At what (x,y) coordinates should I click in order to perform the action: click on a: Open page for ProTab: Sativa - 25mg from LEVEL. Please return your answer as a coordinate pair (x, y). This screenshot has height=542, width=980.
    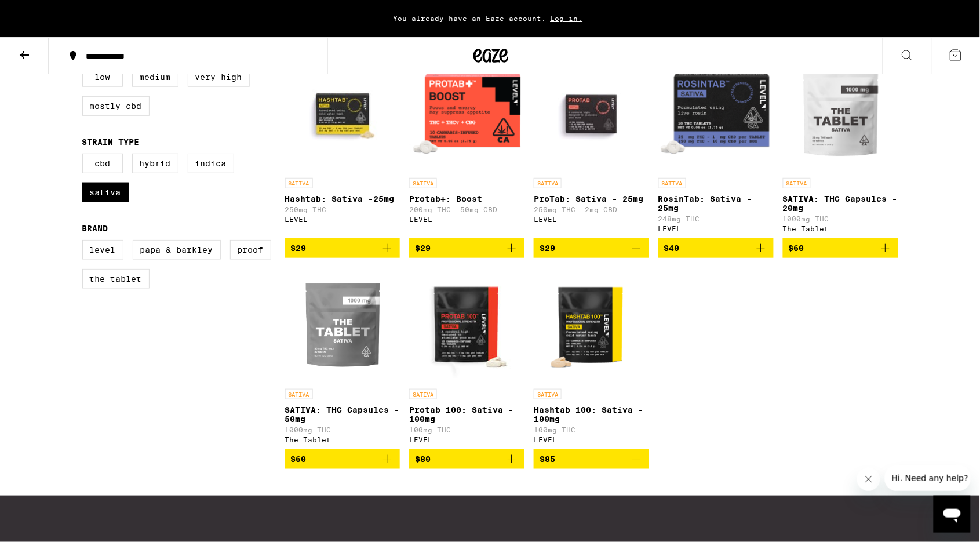
    Looking at the image, I should click on (591, 147).